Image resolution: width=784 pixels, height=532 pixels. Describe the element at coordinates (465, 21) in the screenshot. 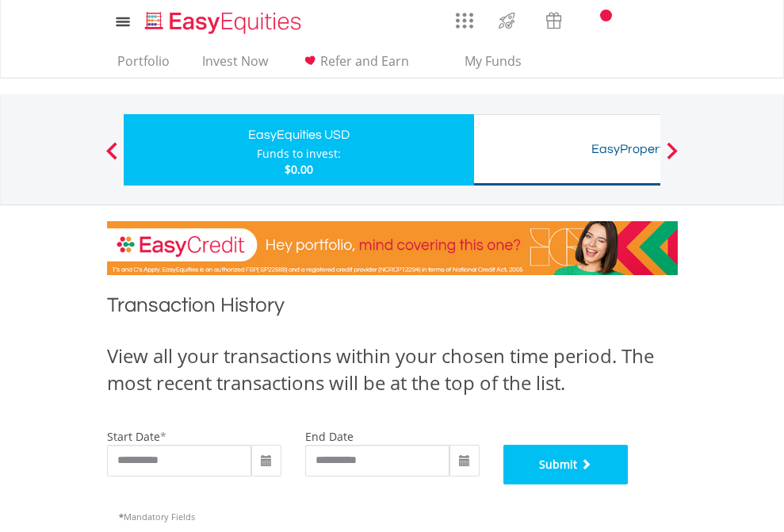

I see `img: grid-menu-icon.svg` at that location.